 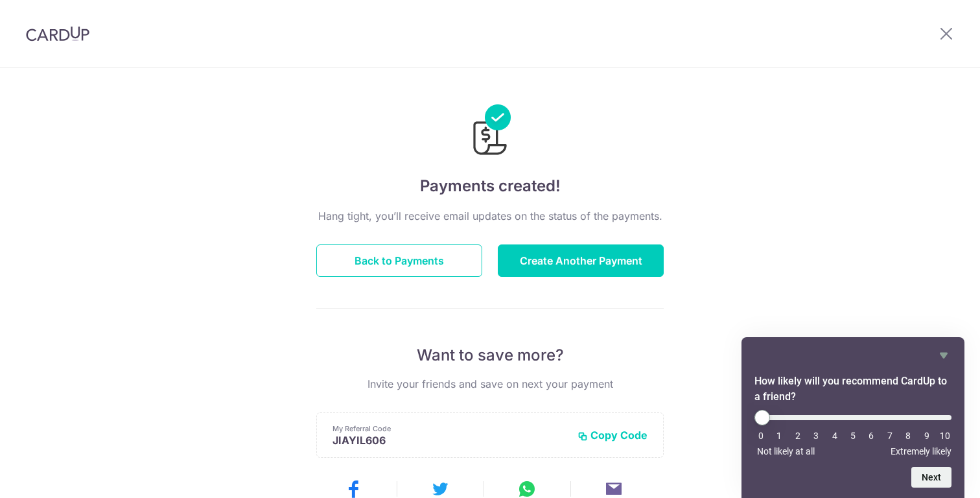 What do you see at coordinates (943, 356) in the screenshot?
I see `button: Hide survey` at bounding box center [943, 356].